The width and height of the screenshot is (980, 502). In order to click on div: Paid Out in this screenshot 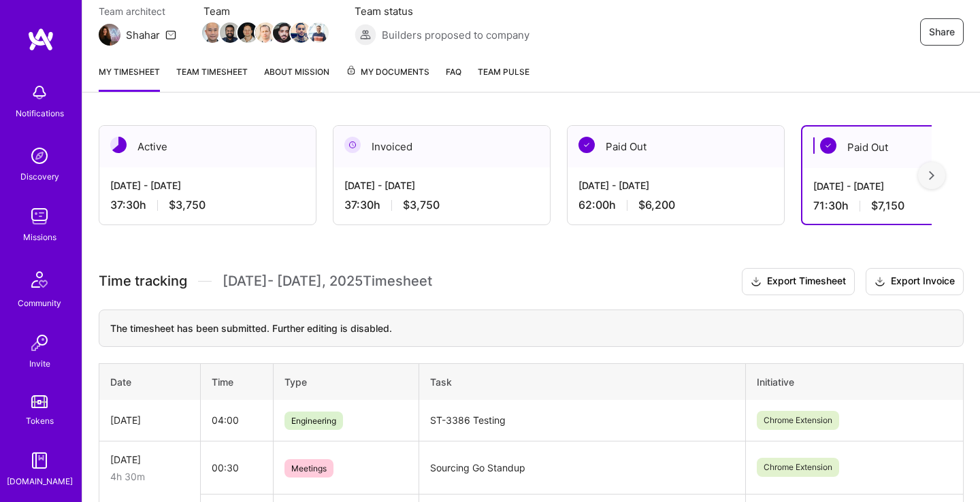, I will do `click(675, 147)`.